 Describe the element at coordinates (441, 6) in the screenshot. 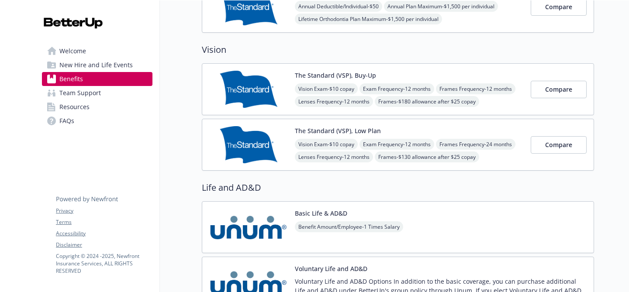

I see `span: Annual Plan Maximum - $1,500 per individual` at that location.